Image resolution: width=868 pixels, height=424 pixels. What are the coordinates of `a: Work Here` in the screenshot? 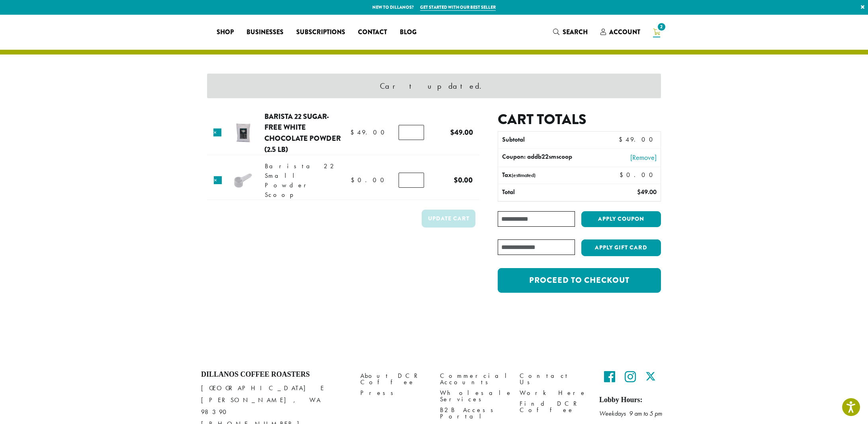 It's located at (554, 393).